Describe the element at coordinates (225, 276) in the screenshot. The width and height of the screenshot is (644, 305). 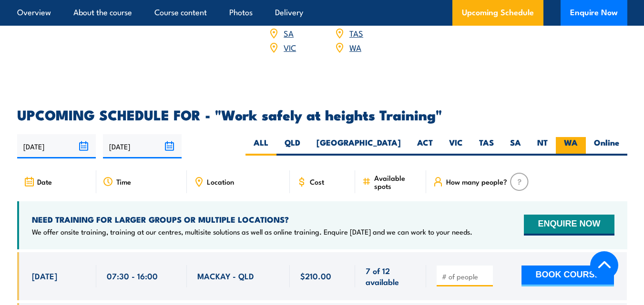
I see `span: MACKAY - QLD` at that location.